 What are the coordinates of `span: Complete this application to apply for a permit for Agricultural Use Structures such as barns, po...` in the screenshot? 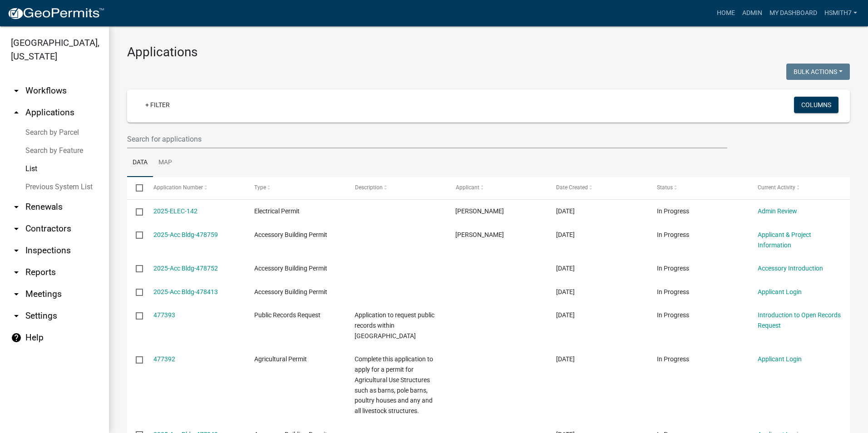 It's located at (394, 385).